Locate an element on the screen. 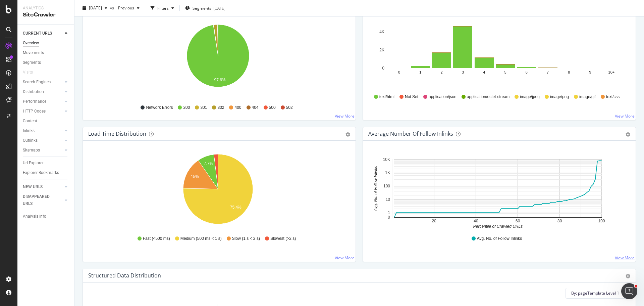 The width and height of the screenshot is (644, 306). span: text/html is located at coordinates (386, 97).